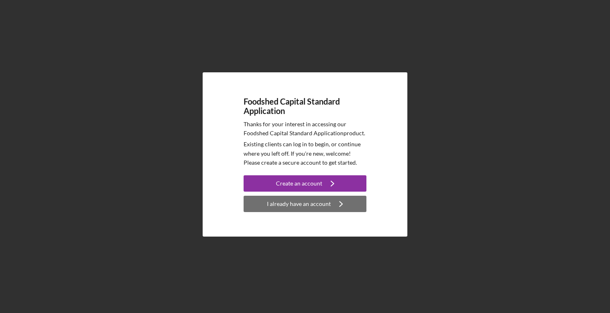  What do you see at coordinates (305, 185) in the screenshot?
I see `a: Create an account` at bounding box center [305, 185].